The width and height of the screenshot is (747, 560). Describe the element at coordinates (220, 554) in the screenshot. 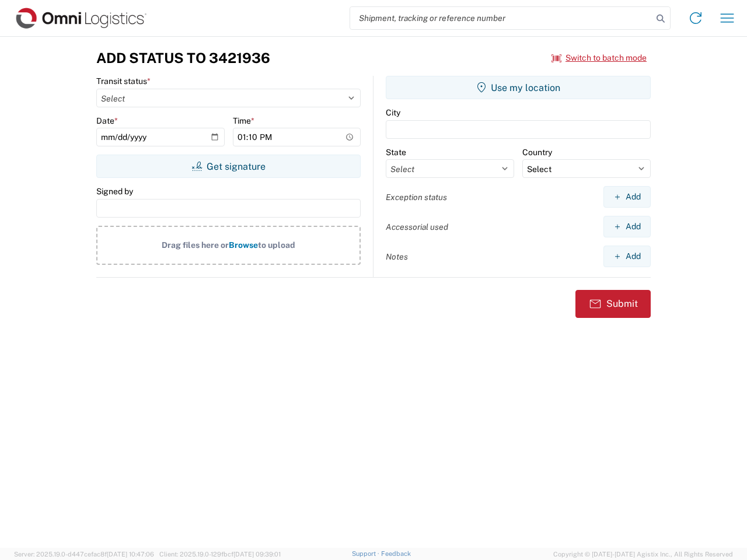

I see `span: Client: 2025.19.0-129fbcf` at that location.